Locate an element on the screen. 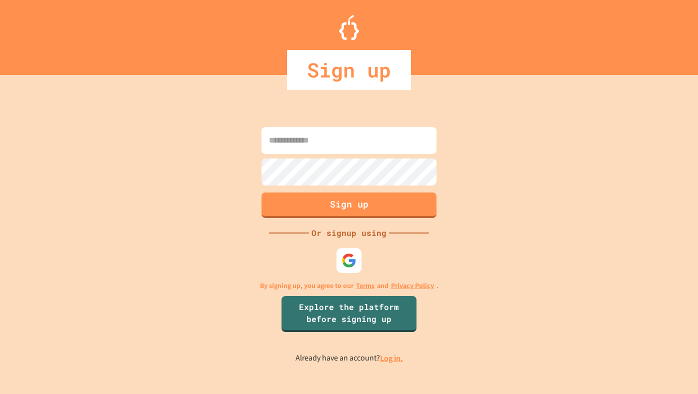 Image resolution: width=698 pixels, height=394 pixels. div: Or signup using is located at coordinates (349, 233).